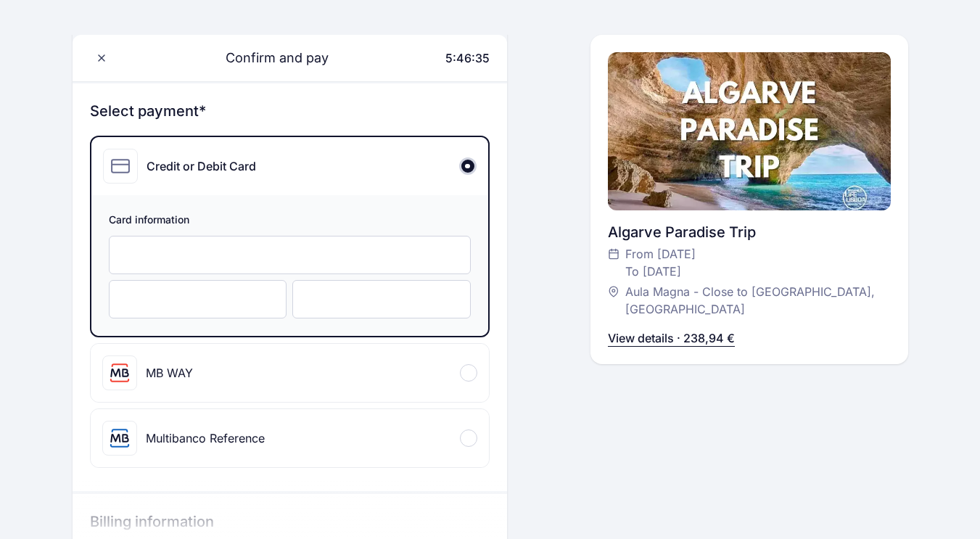 The width and height of the screenshot is (980, 539). Describe the element at coordinates (201, 166) in the screenshot. I see `div: Credit or Debit Card` at that location.